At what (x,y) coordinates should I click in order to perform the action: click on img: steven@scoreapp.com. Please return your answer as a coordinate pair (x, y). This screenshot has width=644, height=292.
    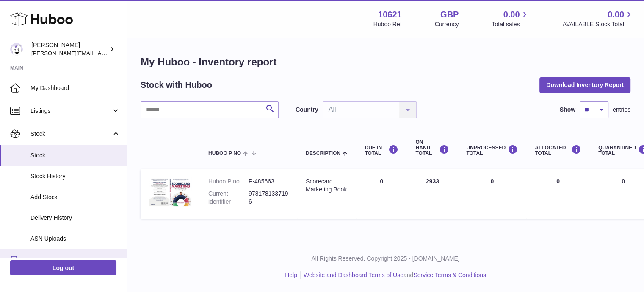
    Looking at the image, I should click on (16, 49).